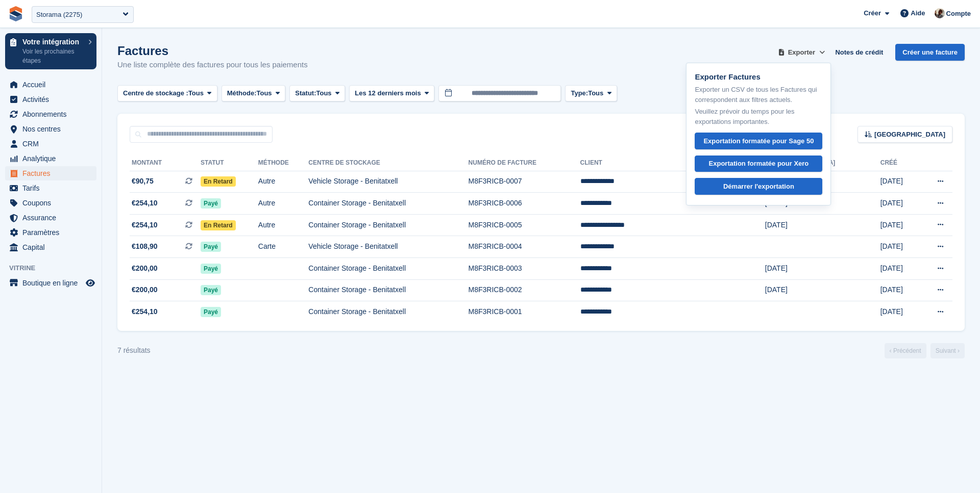  I want to click on span: Activités, so click(53, 99).